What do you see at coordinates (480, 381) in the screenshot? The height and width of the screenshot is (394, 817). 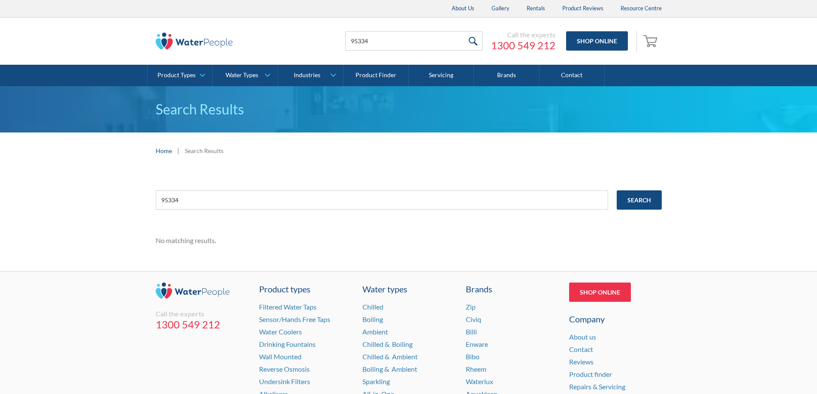 I see `a: Waterlux` at bounding box center [480, 381].